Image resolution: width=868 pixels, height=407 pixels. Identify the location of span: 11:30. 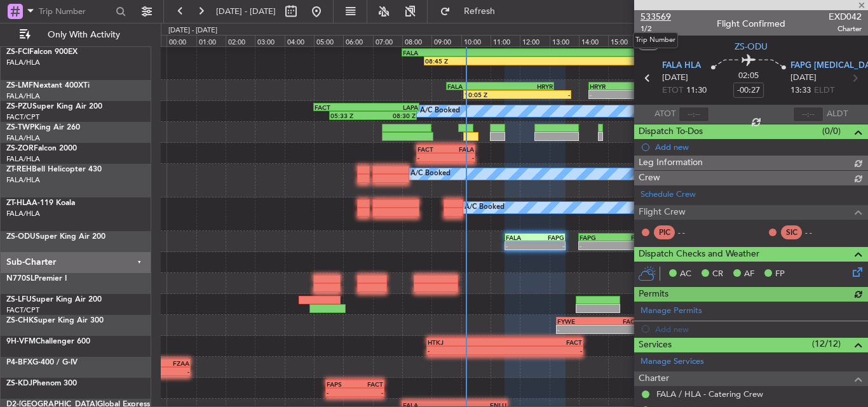
(697, 91).